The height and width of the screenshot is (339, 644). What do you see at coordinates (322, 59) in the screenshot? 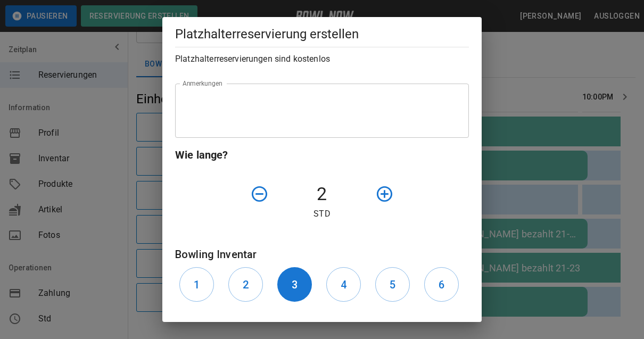
I see `h6: Platzhalterreservierungen sind kostenlos` at bounding box center [322, 59].